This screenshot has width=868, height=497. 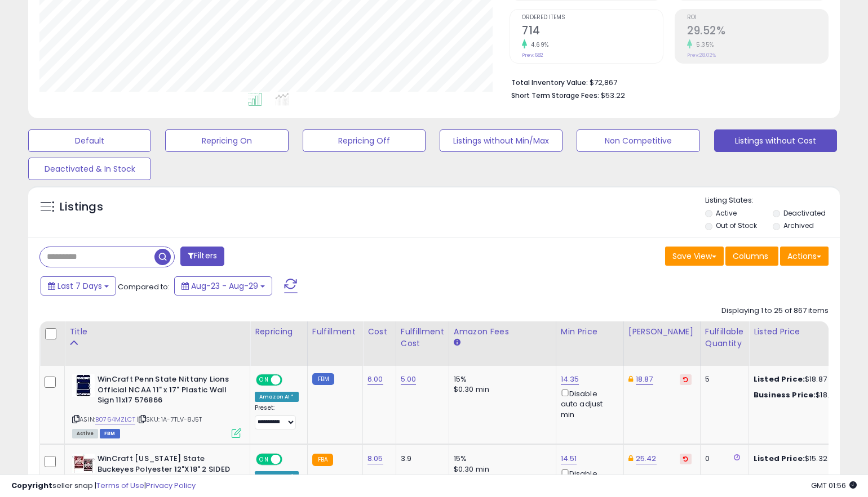 What do you see at coordinates (408, 380) in the screenshot?
I see `a: 5.00` at bounding box center [408, 380].